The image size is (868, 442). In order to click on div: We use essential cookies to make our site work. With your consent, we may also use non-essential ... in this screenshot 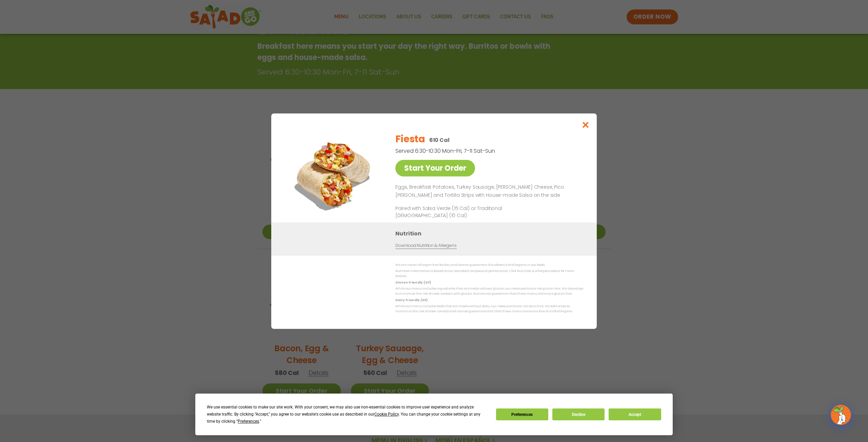, I will do `click(347, 414)`.